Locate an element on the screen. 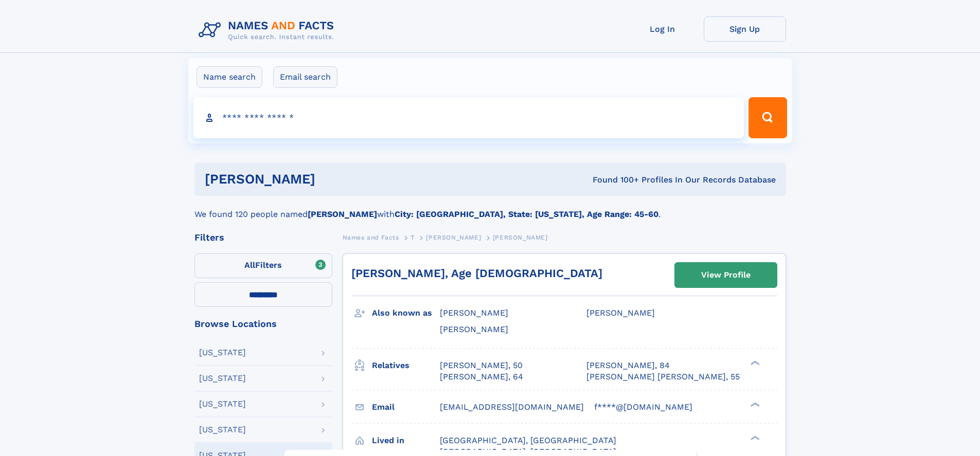 Image resolution: width=980 pixels, height=456 pixels. span: All is located at coordinates (250, 265).